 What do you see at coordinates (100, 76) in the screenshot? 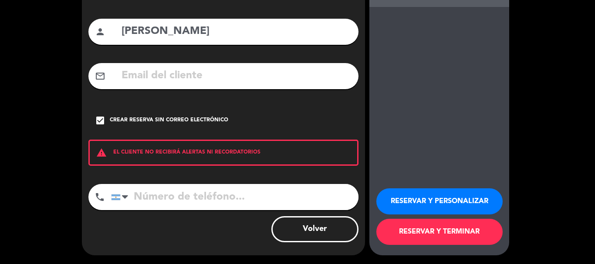
I see `i: mail_outline` at bounding box center [100, 76].